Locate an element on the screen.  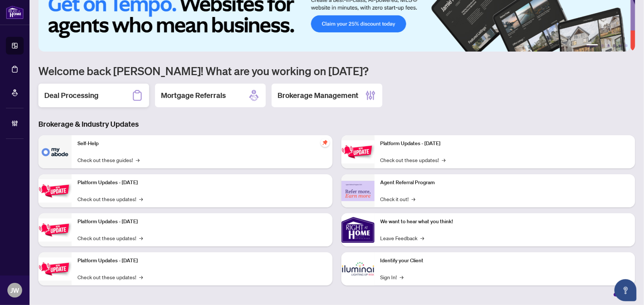
p: Agent Referral Program is located at coordinates (505, 183).